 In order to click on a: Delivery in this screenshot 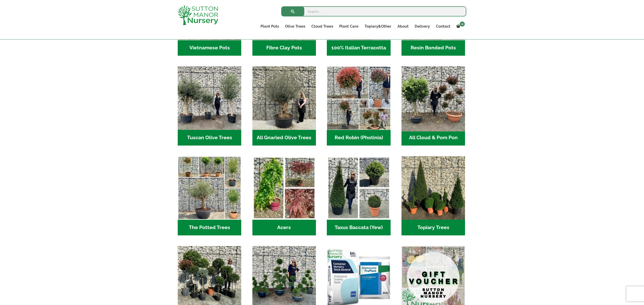, I will do `click(423, 27)`.